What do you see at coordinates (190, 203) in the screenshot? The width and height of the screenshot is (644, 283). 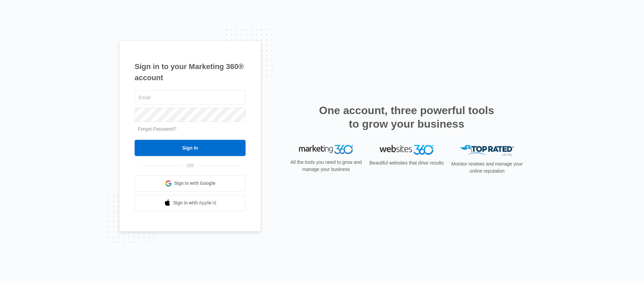 I see `a: Sign in with Apple Id` at bounding box center [190, 203].